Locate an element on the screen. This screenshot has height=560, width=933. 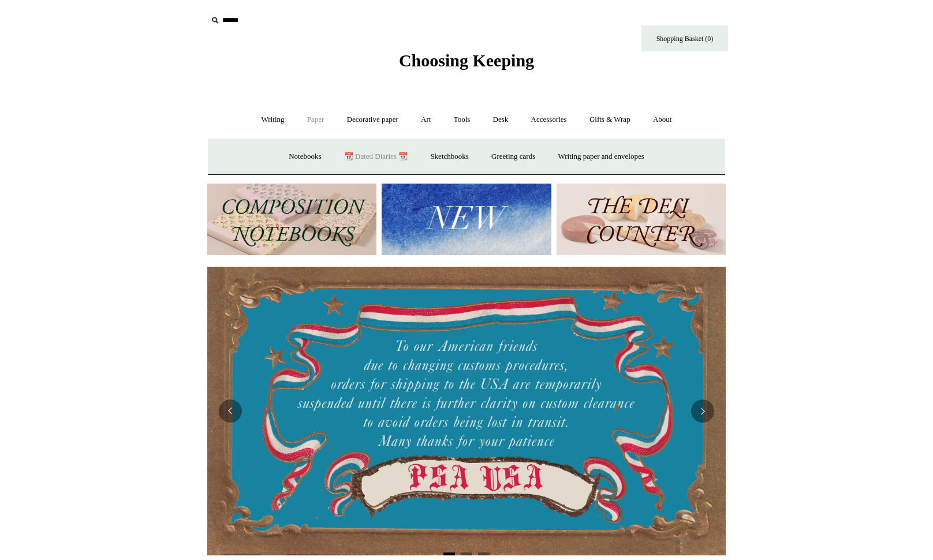
a: Greeting cards is located at coordinates (513, 157).